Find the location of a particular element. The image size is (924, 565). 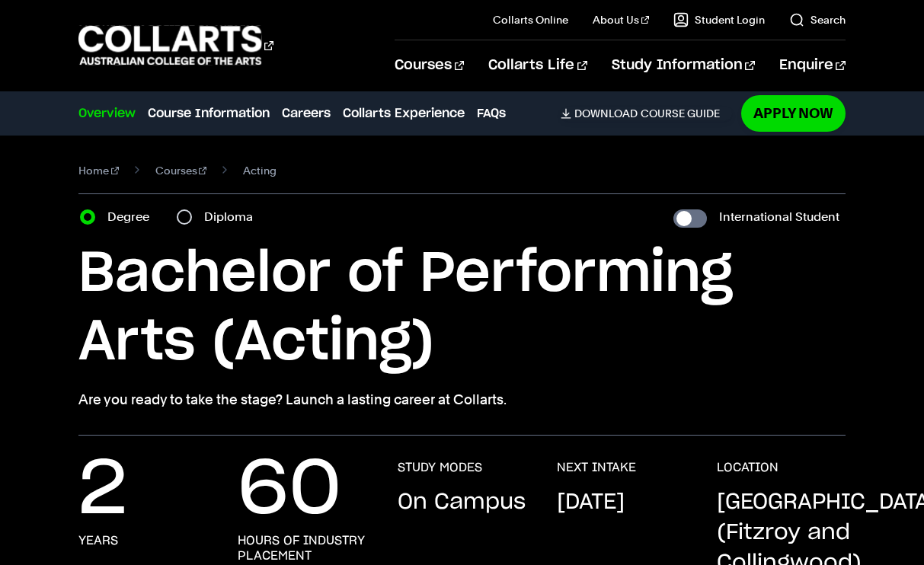

p: Are you ready to take the stage? Launch a lasting career at Collarts. is located at coordinates (462, 400).